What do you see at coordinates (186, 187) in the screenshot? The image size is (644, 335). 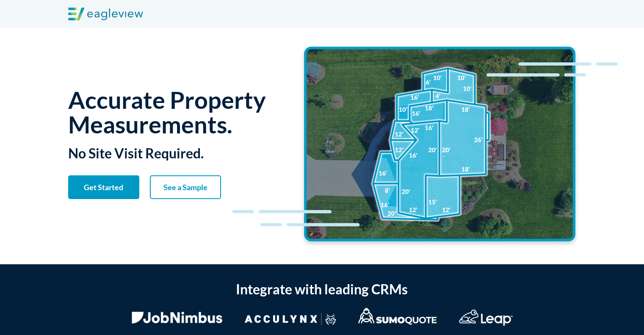 I see `a: See a Sample` at bounding box center [186, 187].